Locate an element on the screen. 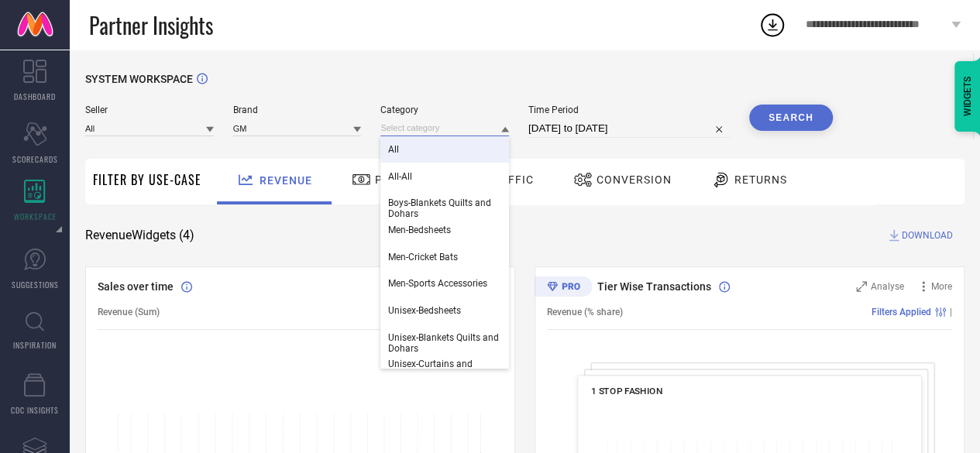 The image size is (980, 453). span: Analyse is located at coordinates (887, 287).